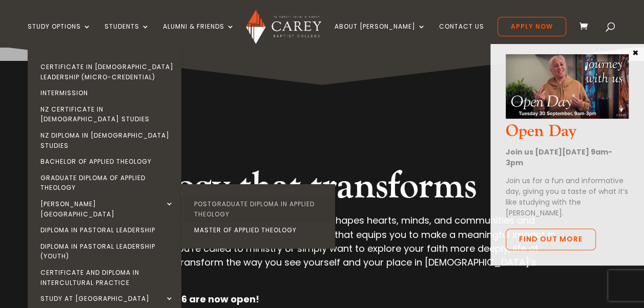  Describe the element at coordinates (107, 231) in the screenshot. I see `a: Diploma in Pastoral Leadership` at that location.